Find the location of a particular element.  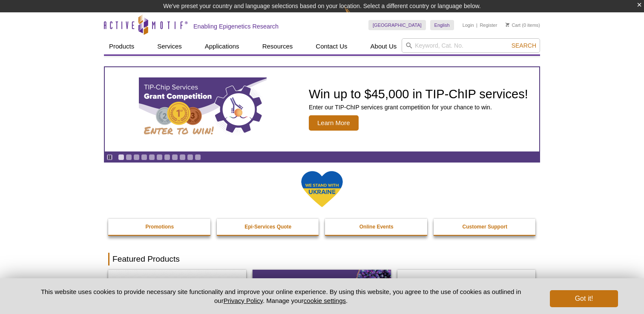

a: Products is located at coordinates (121, 46).